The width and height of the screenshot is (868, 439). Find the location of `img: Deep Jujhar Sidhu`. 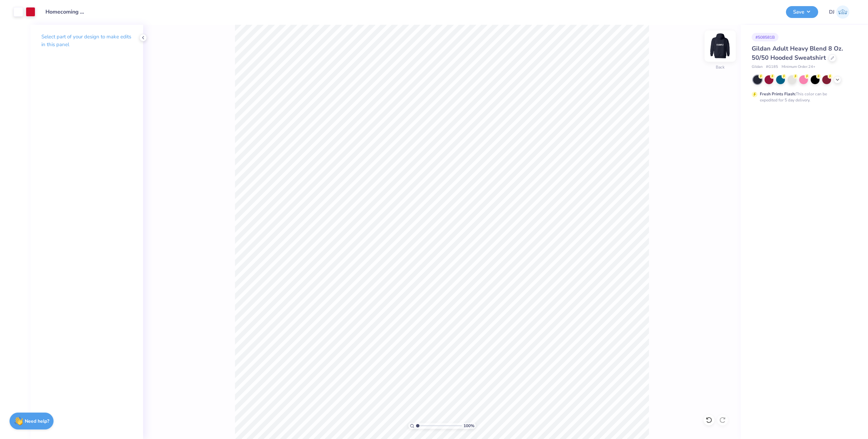

img: Deep Jujhar Sidhu is located at coordinates (843, 12).